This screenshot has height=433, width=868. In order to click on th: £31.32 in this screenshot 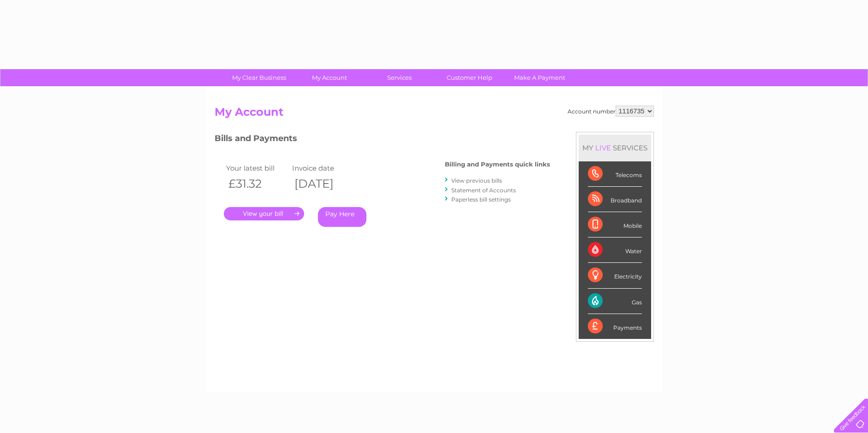, I will do `click(257, 184)`.